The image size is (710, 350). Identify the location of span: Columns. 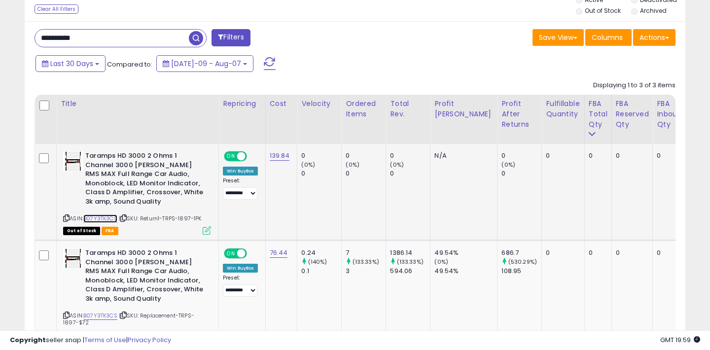
(607, 37).